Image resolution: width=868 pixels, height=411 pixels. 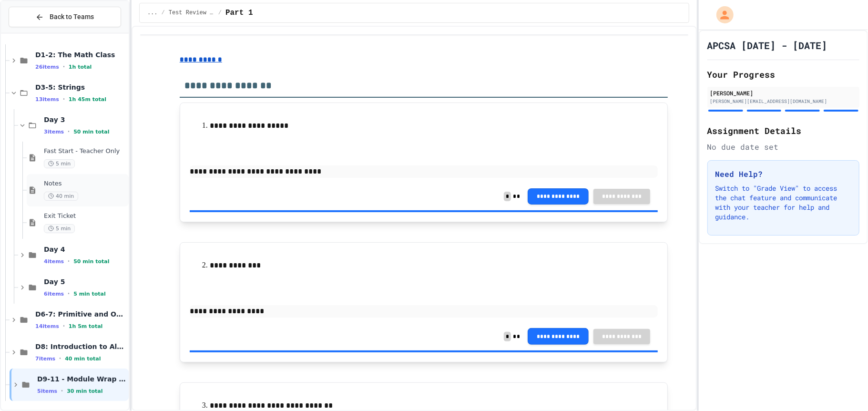 I want to click on span: 1h total, so click(x=80, y=67).